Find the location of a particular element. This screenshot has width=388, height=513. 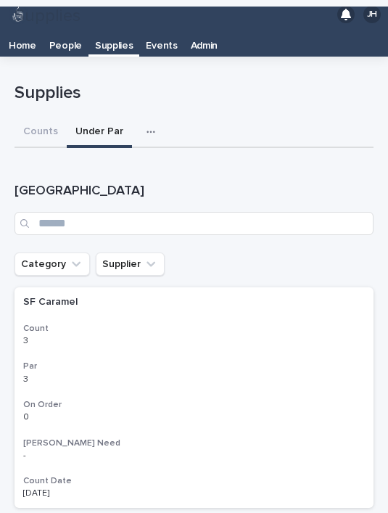

div: Search is located at coordinates (194, 223).